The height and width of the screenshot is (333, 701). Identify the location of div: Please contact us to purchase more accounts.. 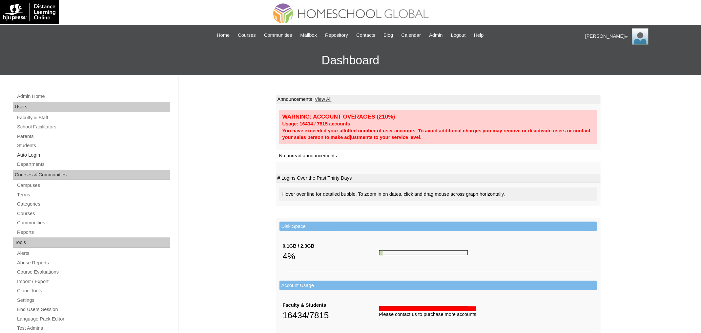
(486, 314).